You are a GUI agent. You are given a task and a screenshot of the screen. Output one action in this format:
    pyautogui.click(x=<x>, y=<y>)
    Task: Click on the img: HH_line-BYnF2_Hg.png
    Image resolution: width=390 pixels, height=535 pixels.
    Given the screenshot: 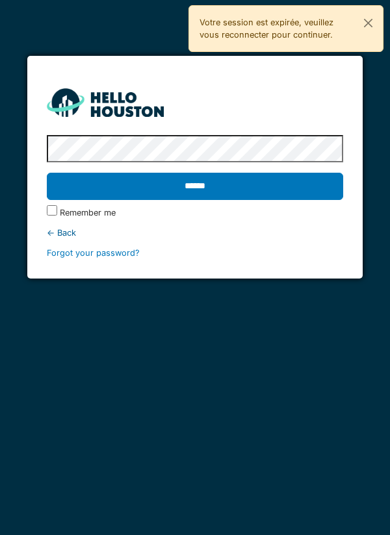 What is the action you would take?
    pyautogui.click(x=105, y=102)
    